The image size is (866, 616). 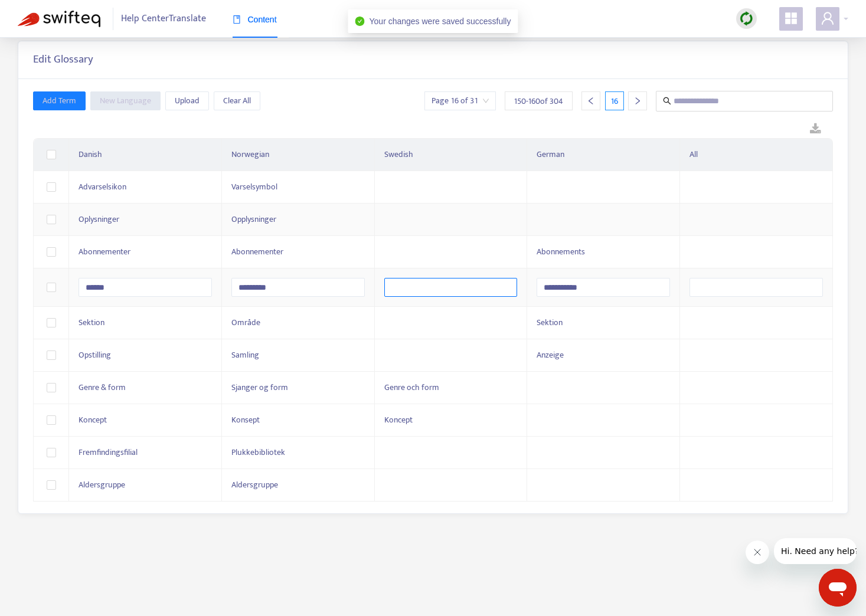 What do you see at coordinates (360, 22) in the screenshot?
I see `span: check-circle` at bounding box center [360, 22].